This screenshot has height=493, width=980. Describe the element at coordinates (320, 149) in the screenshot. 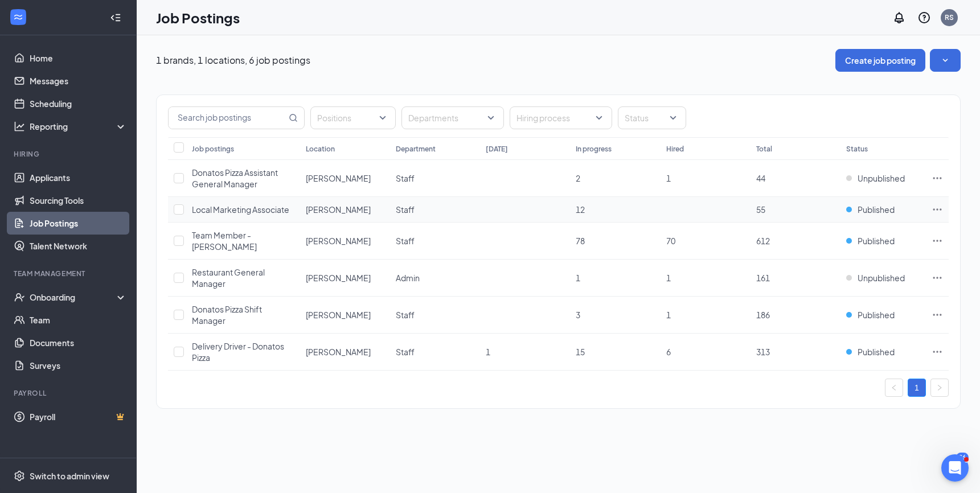

I see `div: Location` at that location.